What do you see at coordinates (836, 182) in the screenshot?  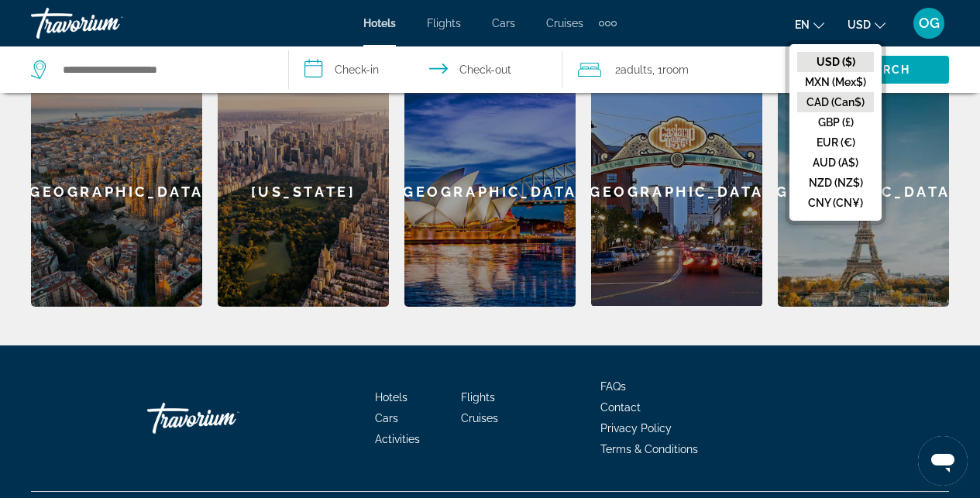 I see `button: NZD (NZ$)` at bounding box center [836, 182].